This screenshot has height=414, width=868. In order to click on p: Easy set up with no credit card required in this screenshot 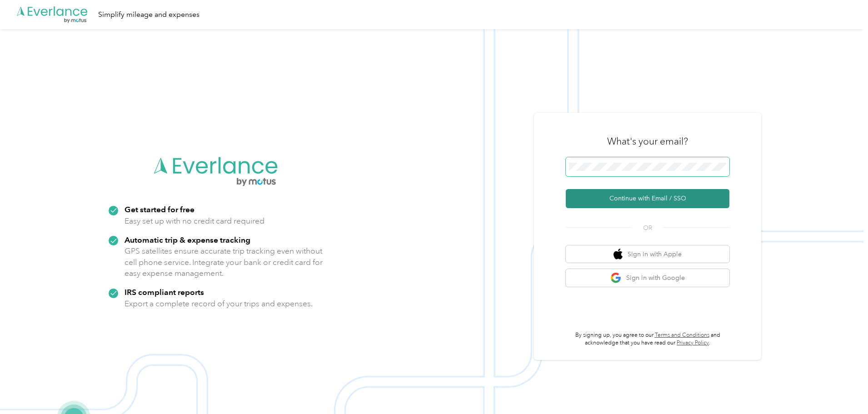, I will do `click(195, 221)`.